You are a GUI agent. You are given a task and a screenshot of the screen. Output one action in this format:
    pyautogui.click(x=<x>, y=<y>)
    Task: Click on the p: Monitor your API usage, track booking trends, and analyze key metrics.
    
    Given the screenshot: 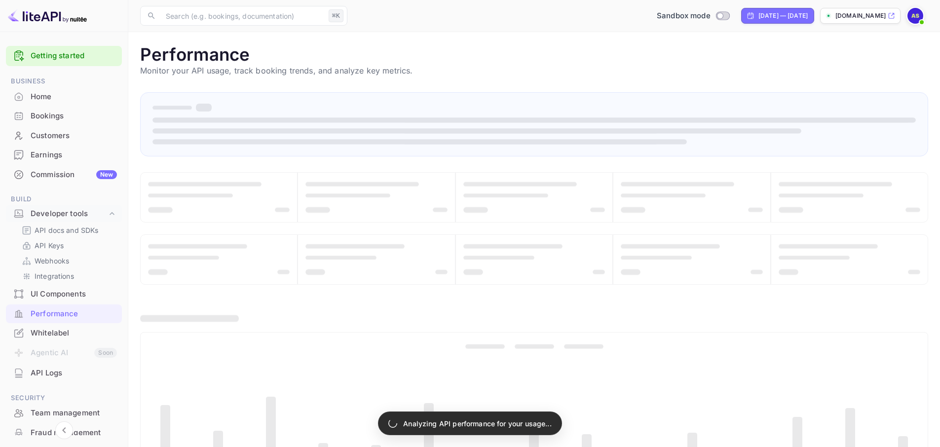 What is the action you would take?
    pyautogui.click(x=534, y=71)
    